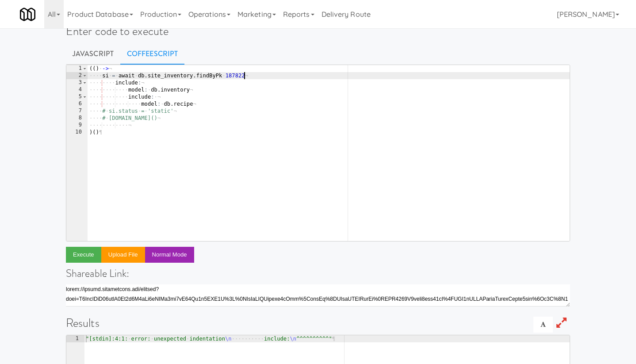 This screenshot has height=364, width=636. Describe the element at coordinates (77, 118) in the screenshot. I see `div: 8` at that location.